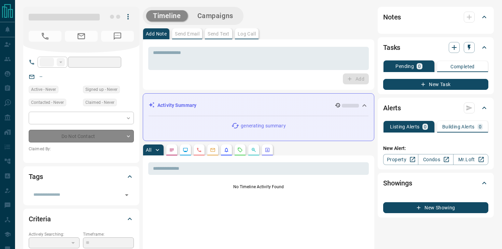  Describe the element at coordinates (81, 176) in the screenshot. I see `div: Tags` at that location.